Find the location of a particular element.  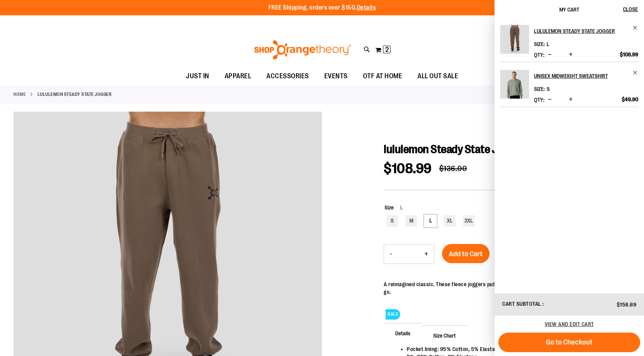

span: Size is located at coordinates (389, 208).